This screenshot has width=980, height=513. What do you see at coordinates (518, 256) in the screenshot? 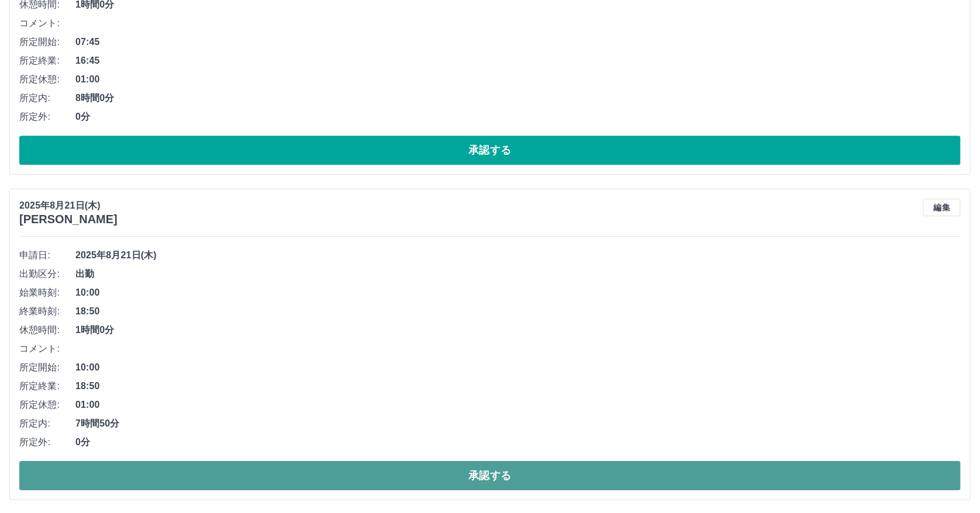
I see `span: 2025年8月21日(木)` at bounding box center [518, 256].